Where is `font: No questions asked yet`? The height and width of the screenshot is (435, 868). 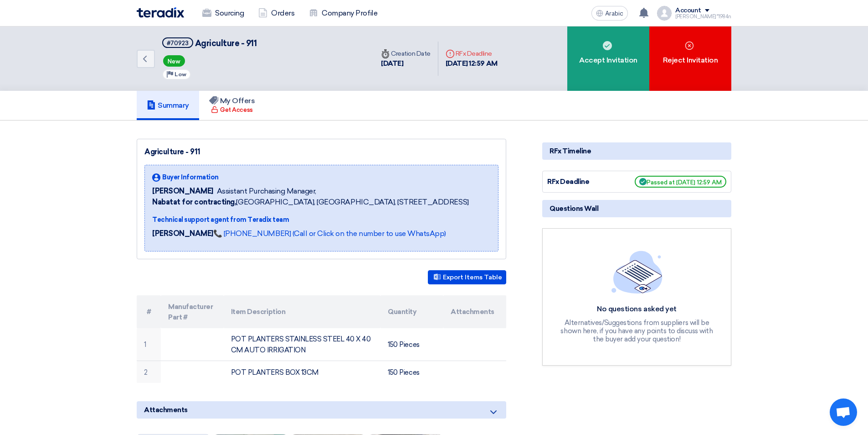
font: No questions asked yet is located at coordinates (637, 308).